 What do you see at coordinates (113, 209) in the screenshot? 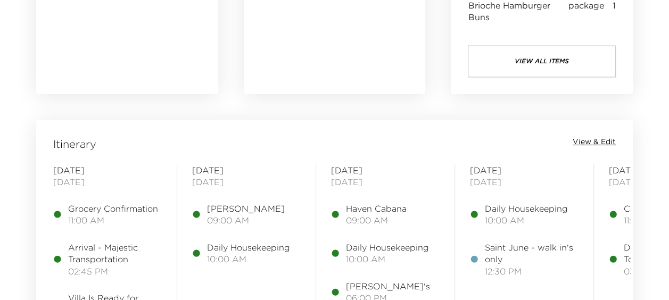
I see `span: Grocery Confirmation` at bounding box center [113, 209].